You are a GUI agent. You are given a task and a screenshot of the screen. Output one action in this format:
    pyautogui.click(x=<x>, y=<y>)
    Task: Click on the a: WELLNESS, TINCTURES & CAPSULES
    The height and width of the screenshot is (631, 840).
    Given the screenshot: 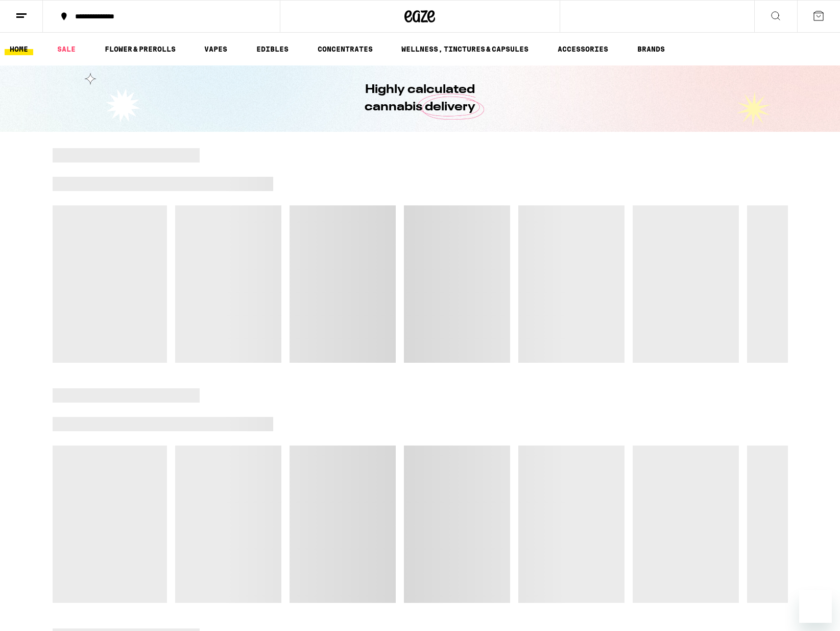 What is the action you would take?
    pyautogui.click(x=464, y=49)
    